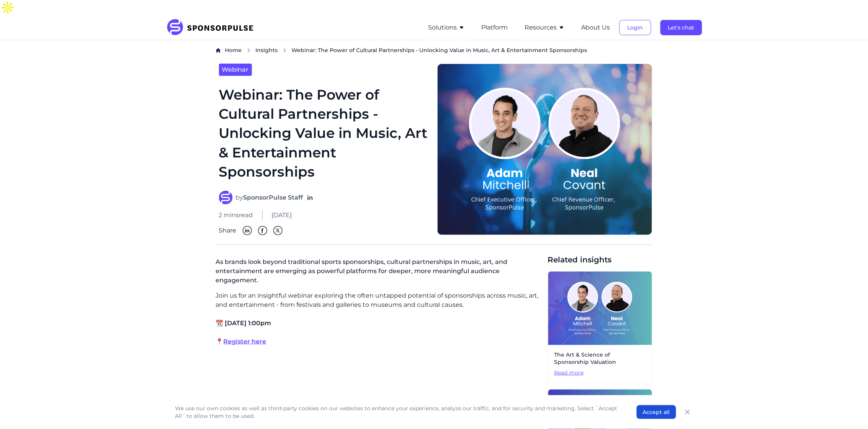 This screenshot has width=868, height=429. I want to click on h1: Webinar: The Power of Cultural Partnerships - Unlocking Value in Music, Art & Entertainment Spons..., so click(324, 134).